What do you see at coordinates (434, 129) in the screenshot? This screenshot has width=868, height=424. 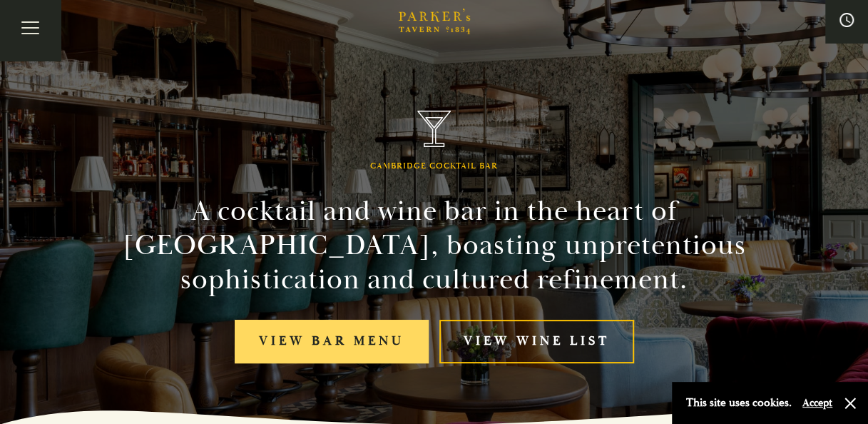 I see `img: Parker's Tavern Brasserie Cambridge` at bounding box center [434, 129].